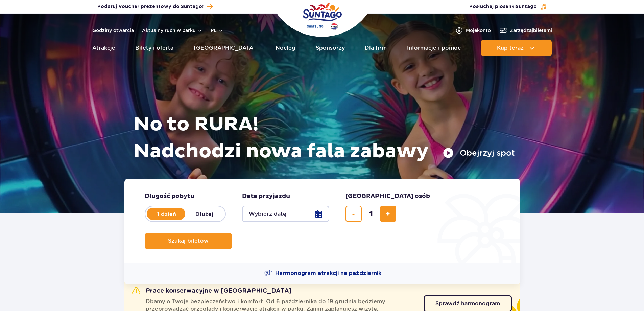  I want to click on label: Dłużej, so click(204, 214).